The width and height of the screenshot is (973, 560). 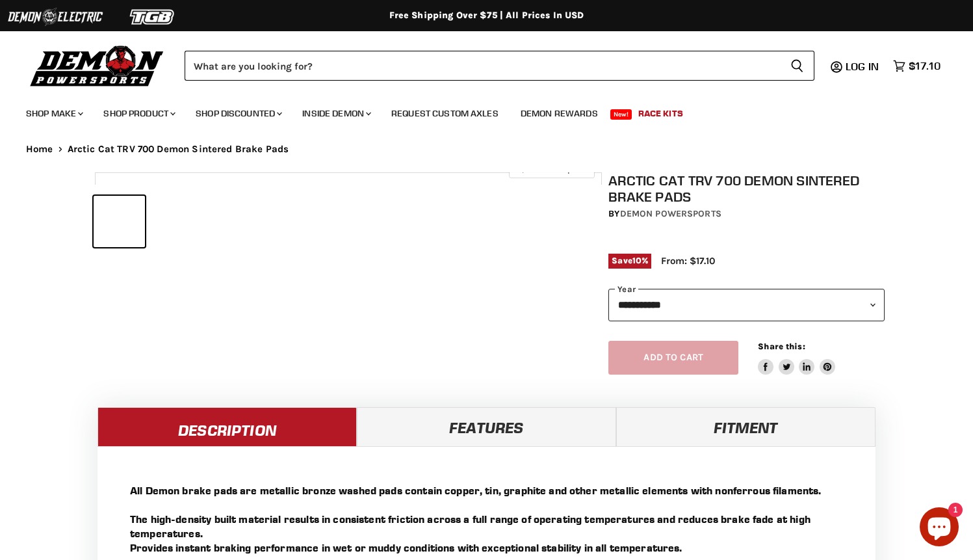 What do you see at coordinates (153, 17) in the screenshot?
I see `img: TGB Logo 2` at bounding box center [153, 17].